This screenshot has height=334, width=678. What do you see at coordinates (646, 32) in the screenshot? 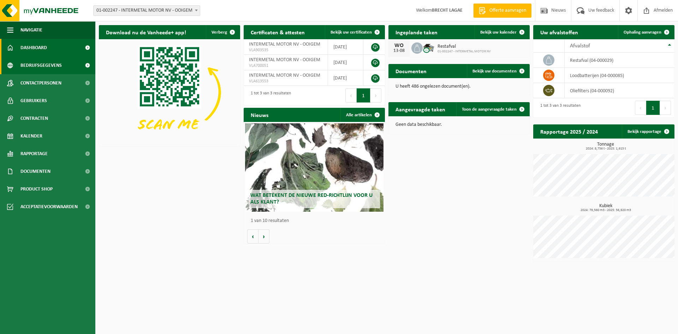
I see `a: Ophaling aanvragen` at bounding box center [646, 32].